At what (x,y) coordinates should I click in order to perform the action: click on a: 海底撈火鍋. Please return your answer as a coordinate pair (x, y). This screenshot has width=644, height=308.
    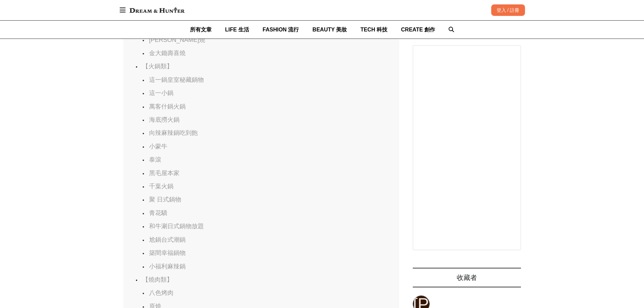
    Looking at the image, I should click on (164, 119).